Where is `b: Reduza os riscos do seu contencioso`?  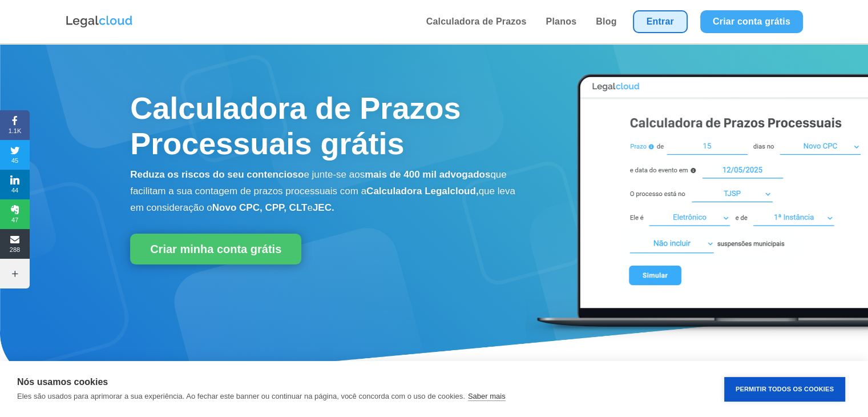 b: Reduza os riscos do seu contencioso is located at coordinates (217, 174).